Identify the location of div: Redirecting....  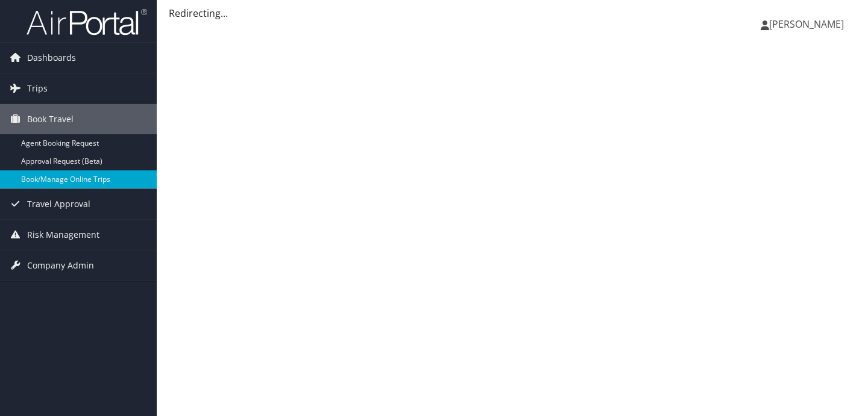
(512, 13).